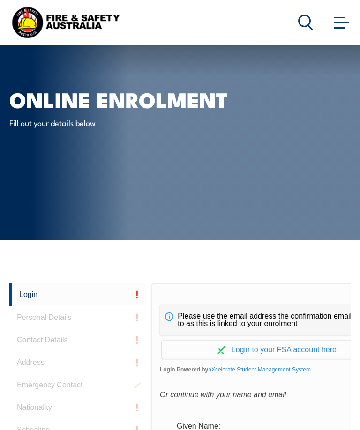  Describe the element at coordinates (259, 370) in the screenshot. I see `a: aXcelerate Student Management System` at that location.